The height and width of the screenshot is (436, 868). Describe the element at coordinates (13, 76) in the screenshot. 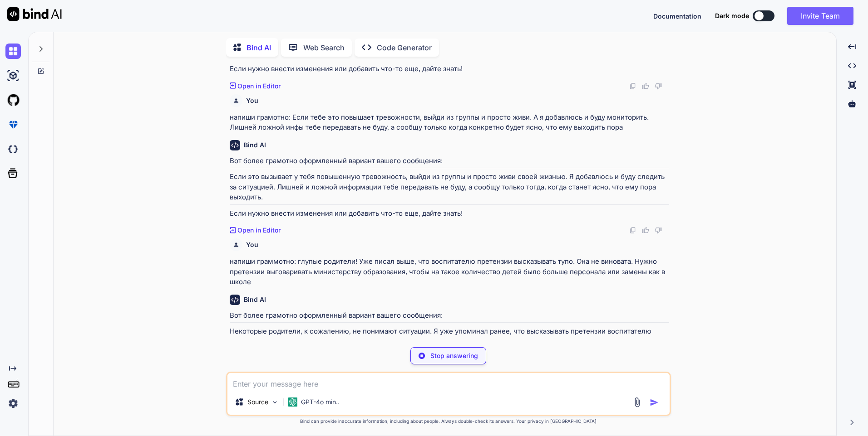

I see `img: ai-studio` at that location.